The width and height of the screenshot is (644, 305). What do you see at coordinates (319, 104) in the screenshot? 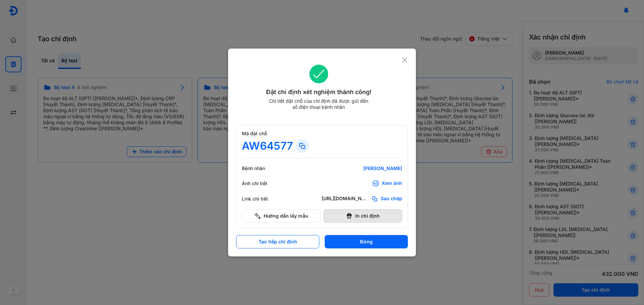
I see `div: Chi tiết đặt chỗ của chỉ định đã được gửi đến số điện thoại bệnh nhân` at bounding box center [319, 104].